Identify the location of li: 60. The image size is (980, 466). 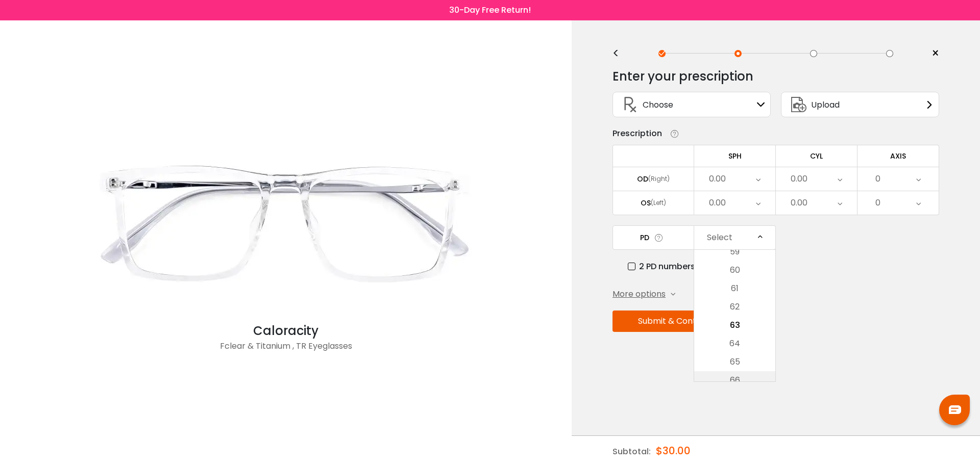
(735, 270).